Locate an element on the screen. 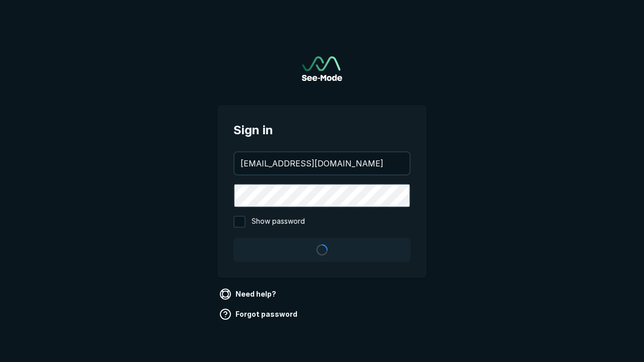 The width and height of the screenshot is (644, 362). a: Forgot password is located at coordinates (259, 315).